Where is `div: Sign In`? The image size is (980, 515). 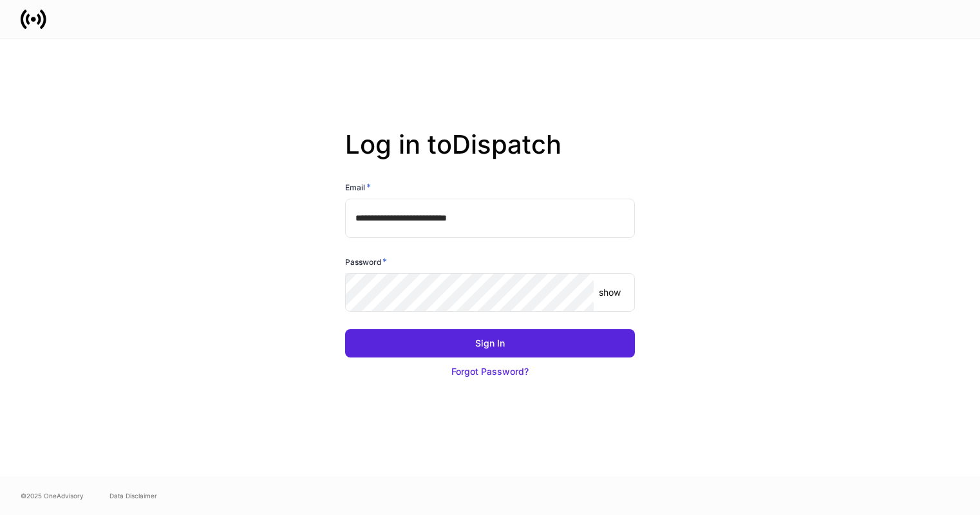 div: Sign In is located at coordinates (490, 344).